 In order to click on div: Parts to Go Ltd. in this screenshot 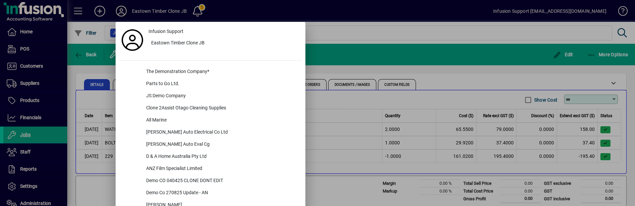, I will do `click(222, 84)`.